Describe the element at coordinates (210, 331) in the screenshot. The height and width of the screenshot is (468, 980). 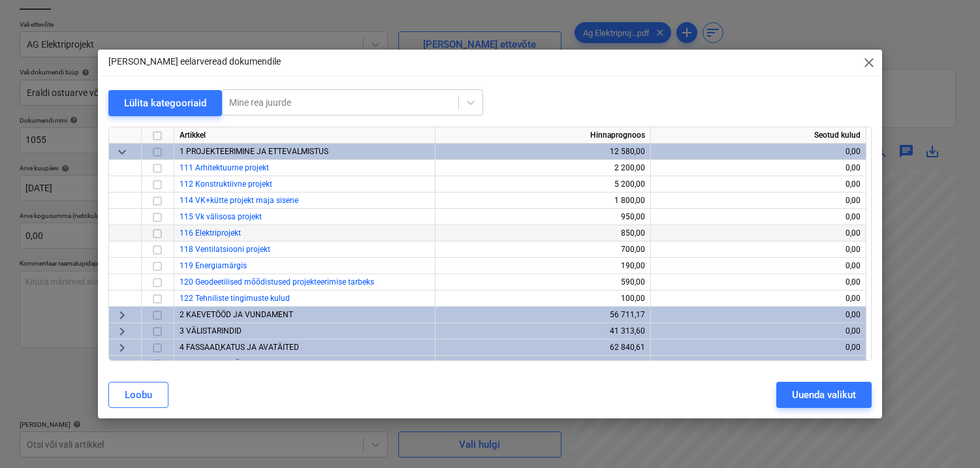
I see `span: 3 VÄLISTARINDID` at that location.